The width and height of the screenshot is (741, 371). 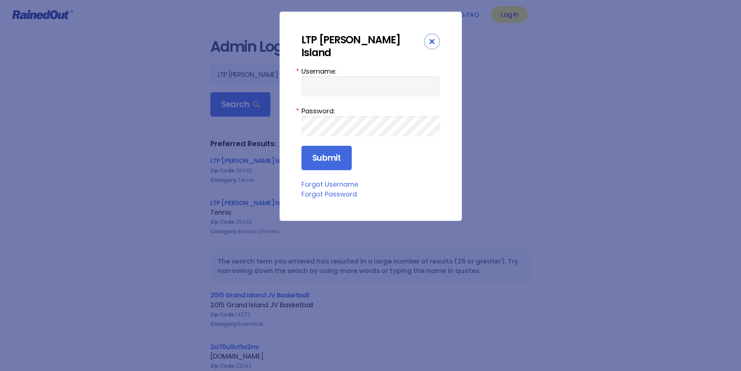 I want to click on input: Submit, so click(x=327, y=158).